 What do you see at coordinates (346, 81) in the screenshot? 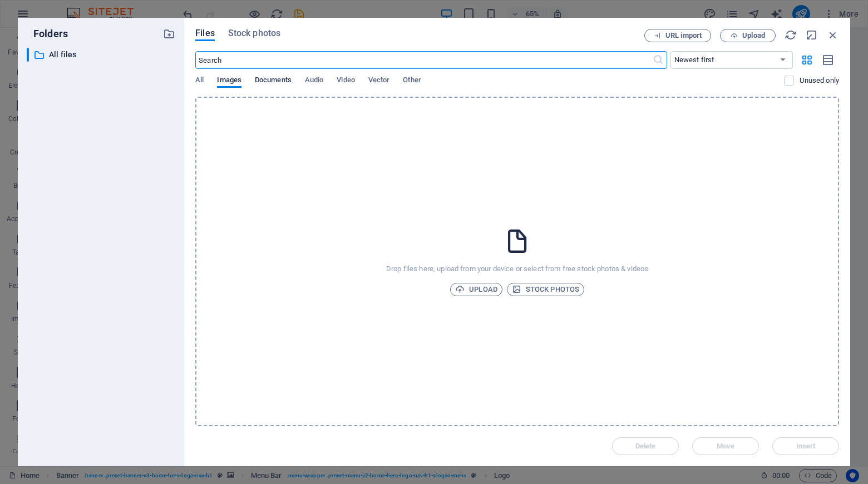
I see `span: Video` at bounding box center [346, 81].